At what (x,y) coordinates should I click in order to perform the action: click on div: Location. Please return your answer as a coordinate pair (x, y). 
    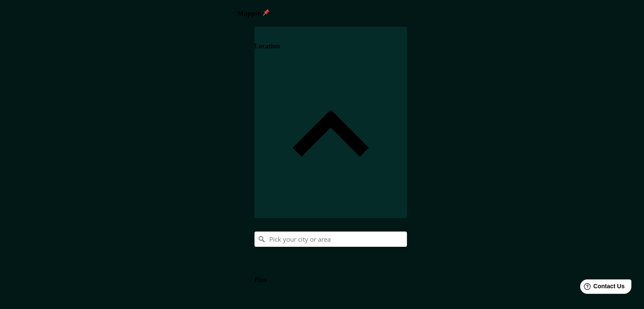
    Looking at the image, I should click on (331, 123).